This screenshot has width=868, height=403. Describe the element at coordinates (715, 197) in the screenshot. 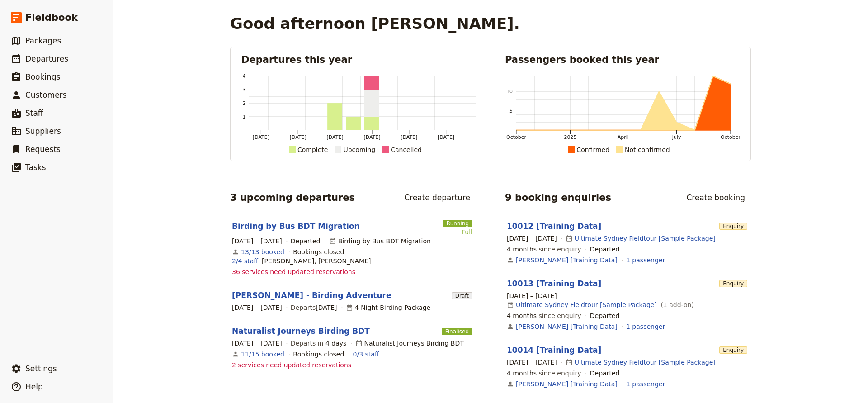

I see `a: Create booking` at that location.